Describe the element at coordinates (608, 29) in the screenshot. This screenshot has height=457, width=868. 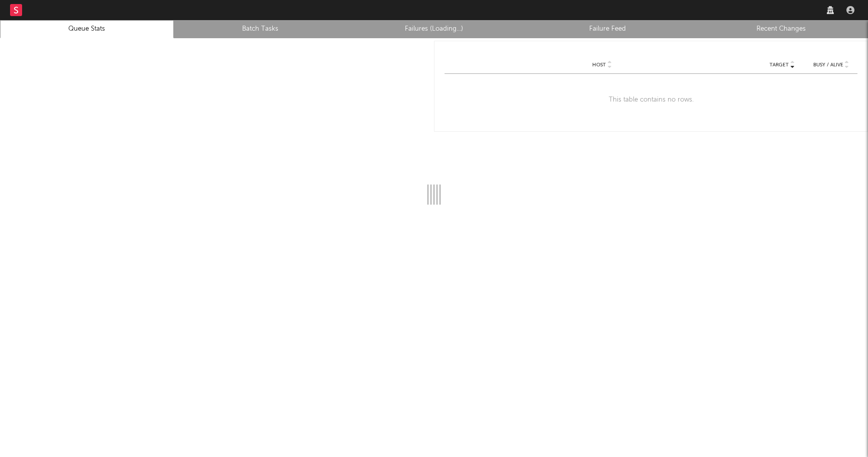
I see `a: Failure Feed` at that location.